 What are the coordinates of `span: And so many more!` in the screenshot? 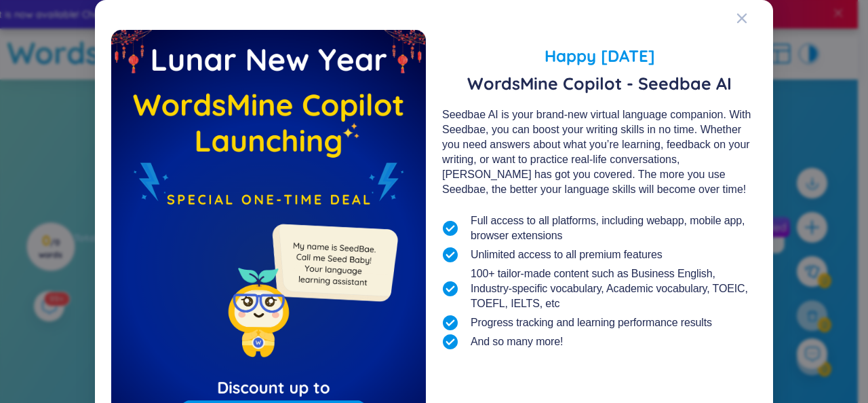 It's located at (517, 342).